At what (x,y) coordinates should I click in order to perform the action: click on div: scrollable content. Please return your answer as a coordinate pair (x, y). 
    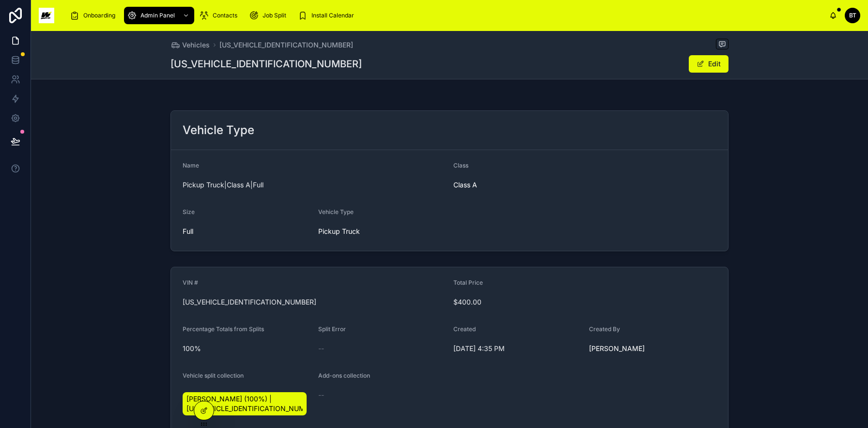
    Looking at the image, I should click on (446, 16).